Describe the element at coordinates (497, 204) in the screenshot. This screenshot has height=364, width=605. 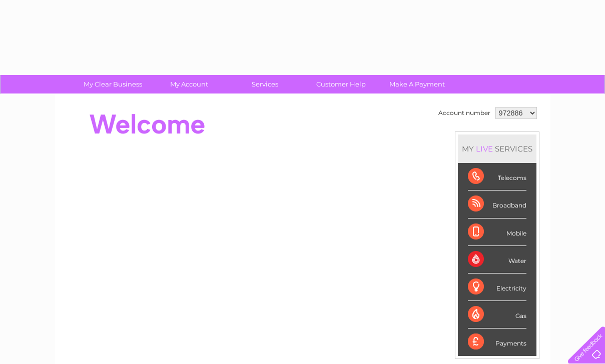
I see `div: Broadband` at that location.